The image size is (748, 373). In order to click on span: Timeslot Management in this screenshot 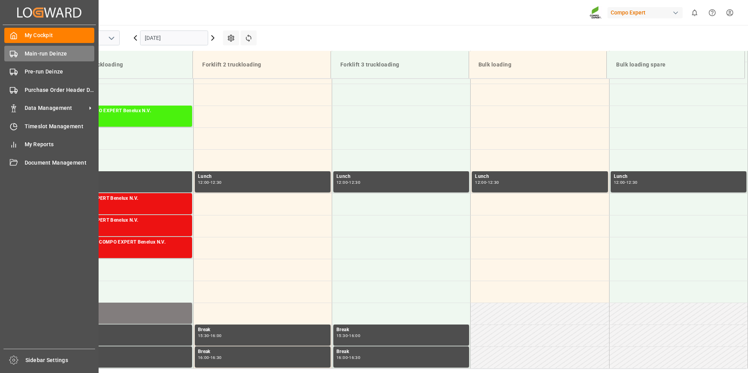, I will do `click(59, 126)`.